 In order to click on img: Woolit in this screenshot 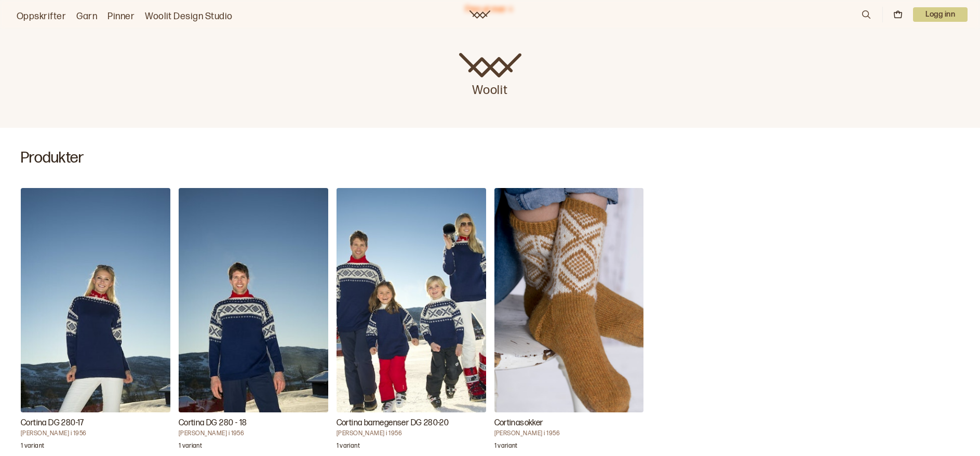, I will do `click(490, 65)`.